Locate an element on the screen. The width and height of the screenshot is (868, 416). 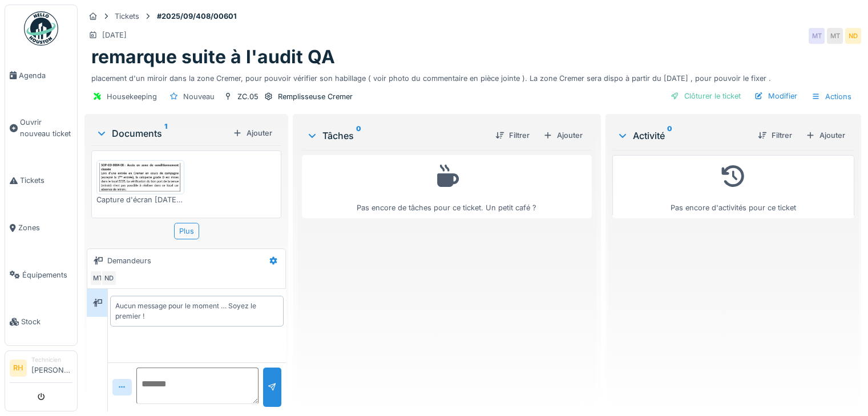
div: Tickets is located at coordinates (127, 16).